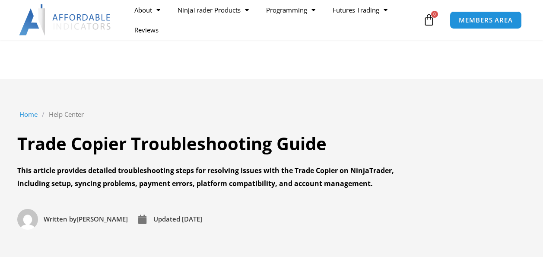  What do you see at coordinates (28, 219) in the screenshot?
I see `img: Picture of David Koehler` at bounding box center [28, 219].